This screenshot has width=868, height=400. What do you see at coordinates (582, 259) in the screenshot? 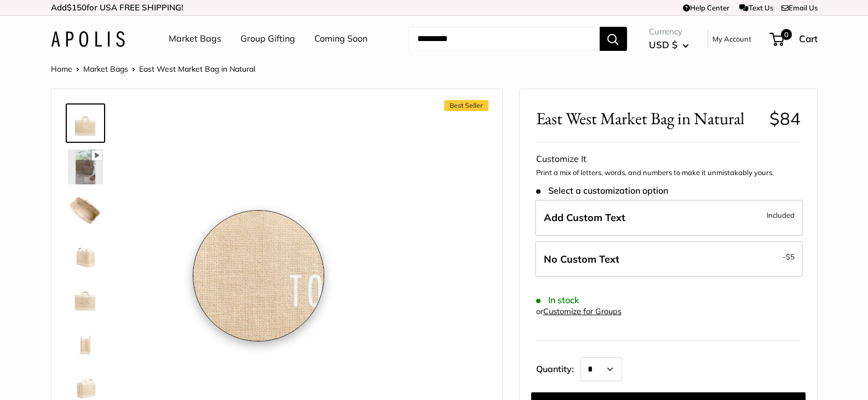
I see `span: No Custom Text` at bounding box center [582, 259].